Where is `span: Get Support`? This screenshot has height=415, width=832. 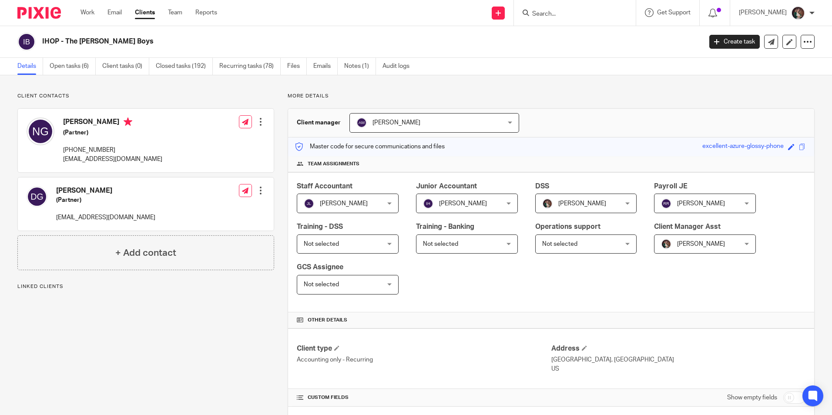 span: Get Support is located at coordinates (674, 13).